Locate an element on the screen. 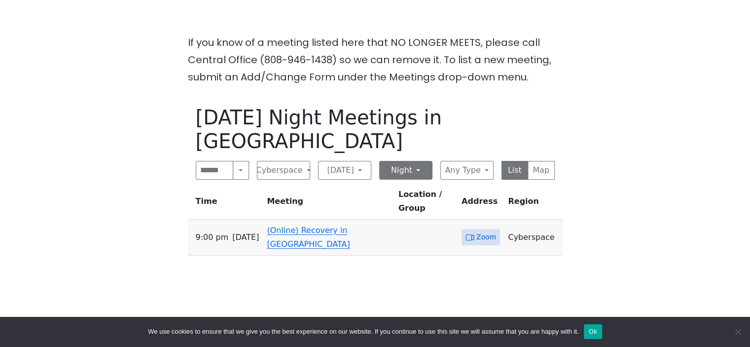 The image size is (750, 347). button: Map is located at coordinates (541, 170).